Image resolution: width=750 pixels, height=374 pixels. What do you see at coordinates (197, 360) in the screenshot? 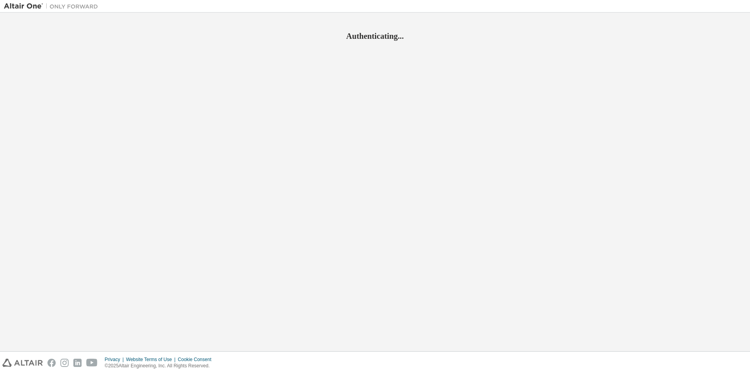
I see `div: Cookie Consent` at bounding box center [197, 360].